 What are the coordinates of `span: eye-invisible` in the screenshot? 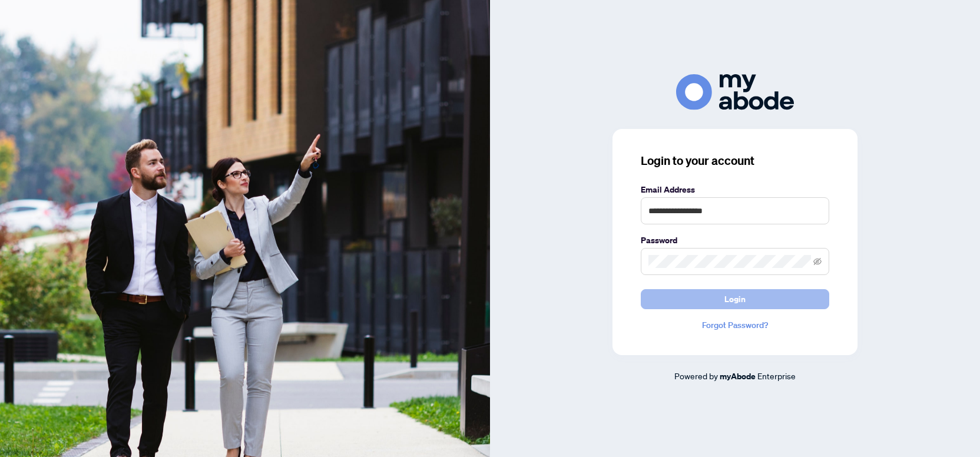 It's located at (817, 262).